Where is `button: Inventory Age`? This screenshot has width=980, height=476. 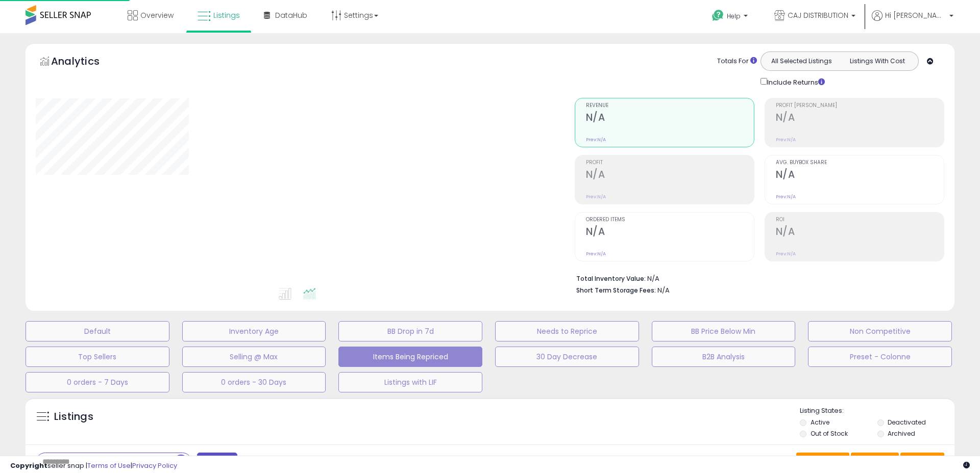
button: Inventory Age is located at coordinates (254, 331).